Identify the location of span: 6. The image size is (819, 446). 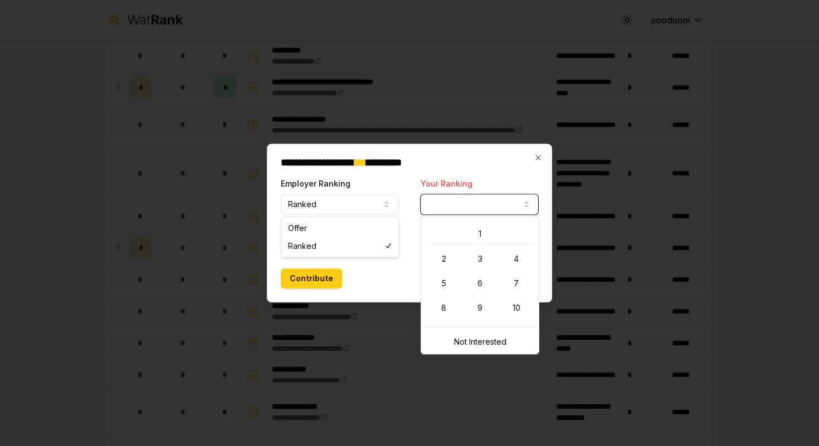
(480, 284).